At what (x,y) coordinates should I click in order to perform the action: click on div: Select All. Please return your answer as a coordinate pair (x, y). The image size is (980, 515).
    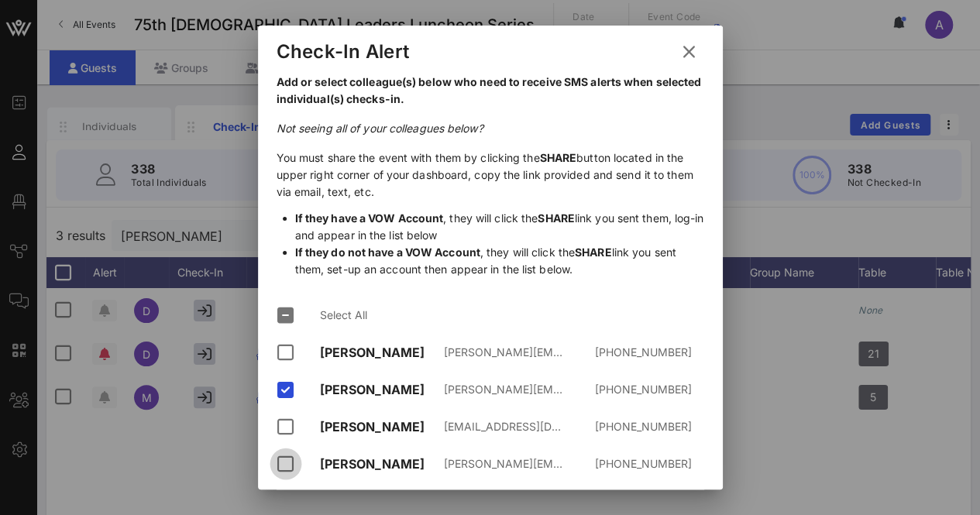
    Looking at the image, I should click on (505, 315).